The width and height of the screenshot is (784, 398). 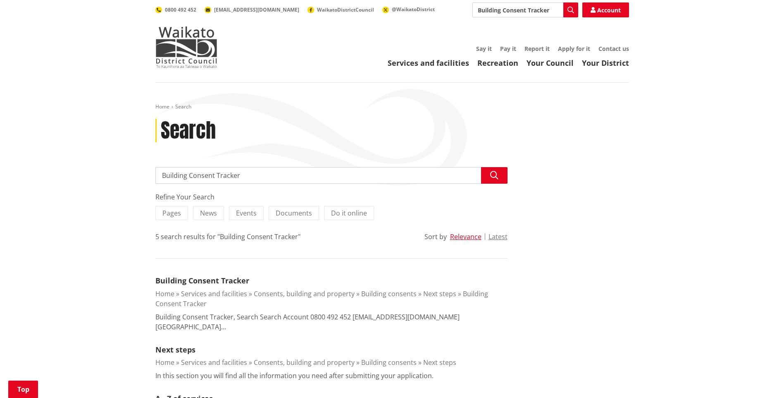 What do you see at coordinates (508, 48) in the screenshot?
I see `a: Pay it` at bounding box center [508, 48].